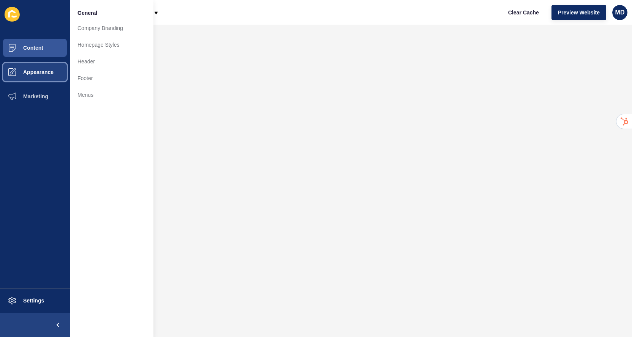  I want to click on span: Preview Website, so click(579, 13).